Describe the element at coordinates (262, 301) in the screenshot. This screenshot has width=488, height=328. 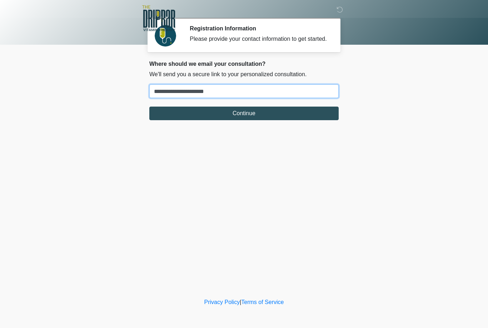
I see `a: Terms of Service` at that location.